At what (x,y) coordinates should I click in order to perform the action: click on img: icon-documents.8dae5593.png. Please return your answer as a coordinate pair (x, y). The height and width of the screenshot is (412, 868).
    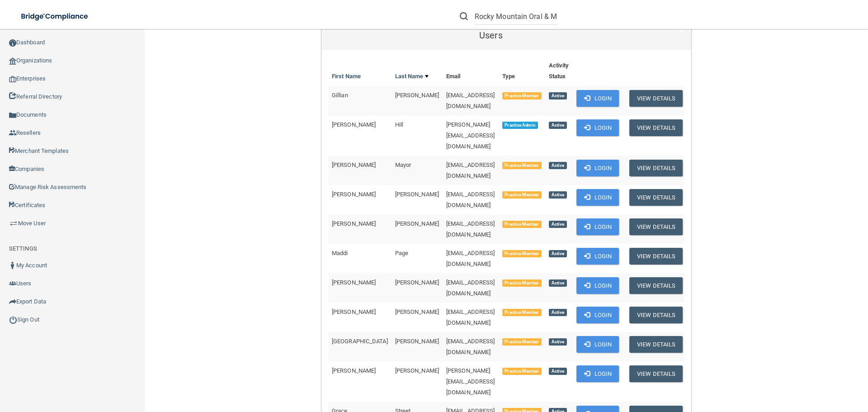
    Looking at the image, I should click on (13, 115).